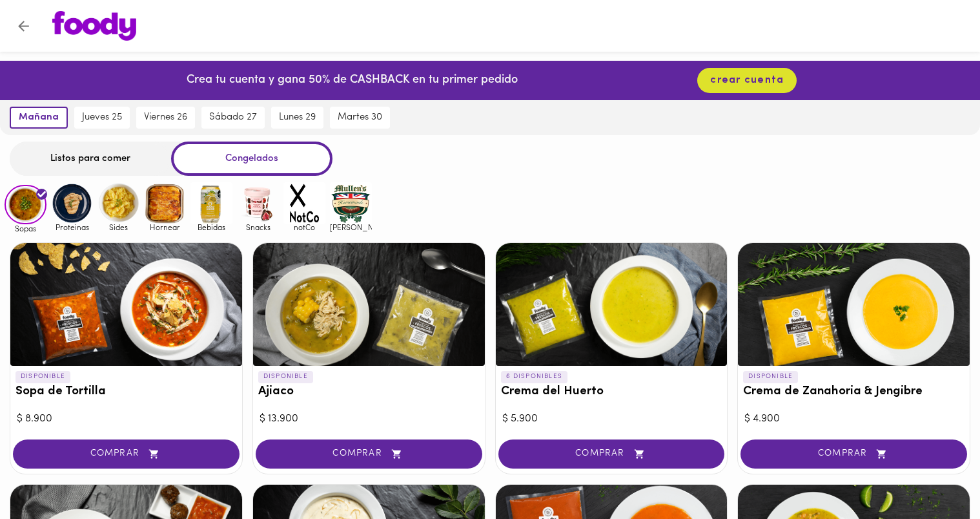 The image size is (980, 519). Describe the element at coordinates (165, 117) in the screenshot. I see `button: viernes 26` at that location.